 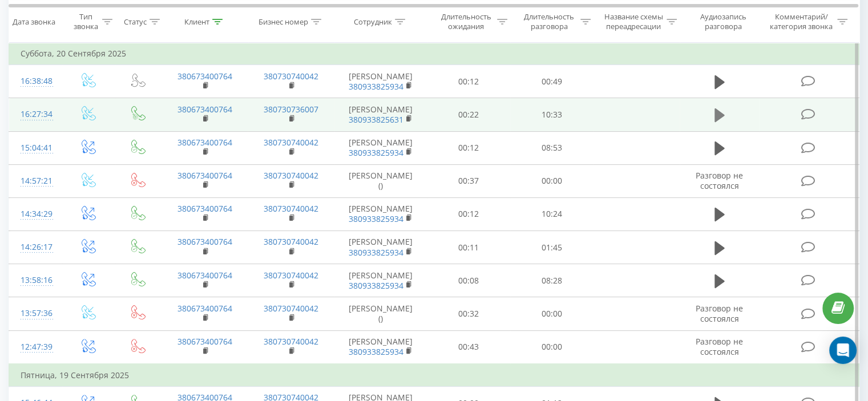 I want to click on div: Статус, so click(x=135, y=21).